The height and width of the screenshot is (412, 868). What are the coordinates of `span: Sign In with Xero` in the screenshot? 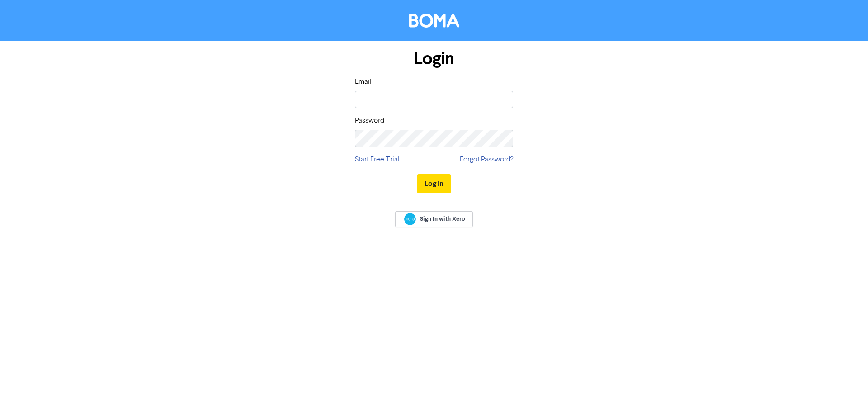 It's located at (442, 219).